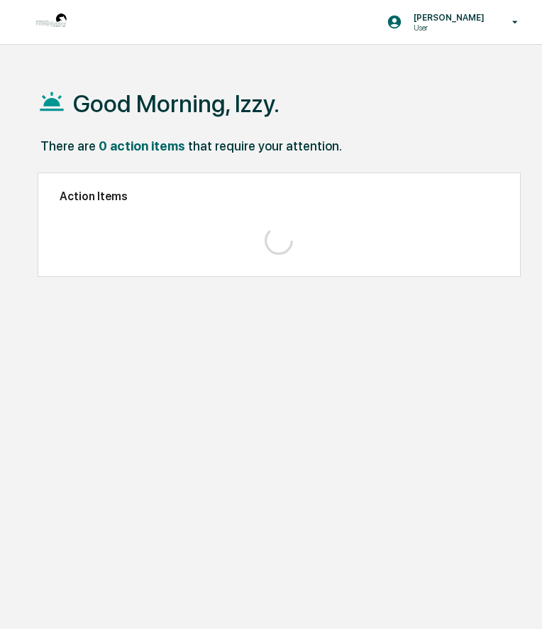  What do you see at coordinates (265, 145) in the screenshot?
I see `div: that require your attention.` at bounding box center [265, 145].